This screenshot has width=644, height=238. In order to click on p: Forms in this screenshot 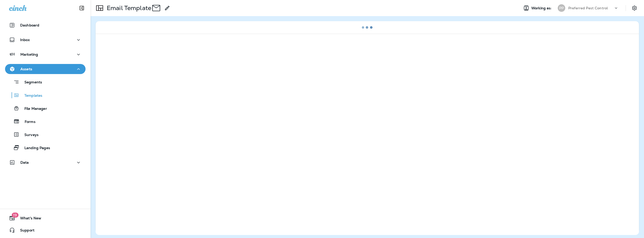, I will do `click(27, 122)`.